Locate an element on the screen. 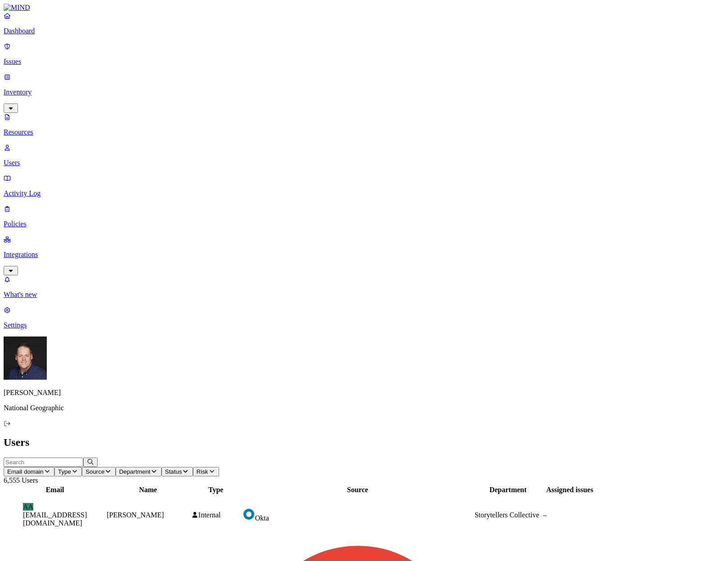  div: Name is located at coordinates (147, 490).